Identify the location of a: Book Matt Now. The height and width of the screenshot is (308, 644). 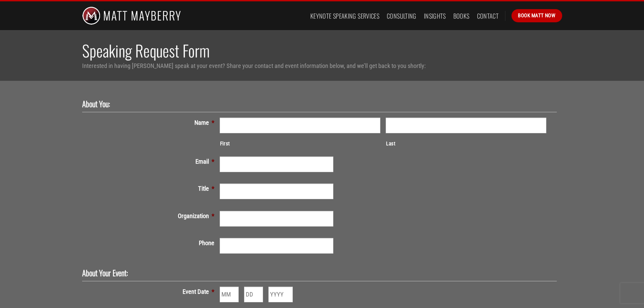
(537, 15).